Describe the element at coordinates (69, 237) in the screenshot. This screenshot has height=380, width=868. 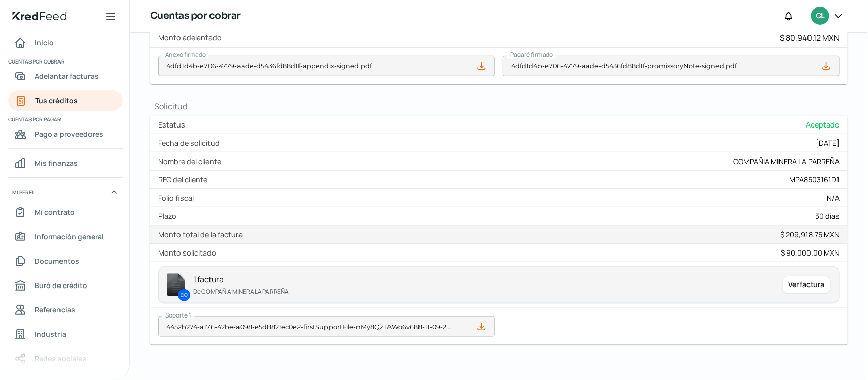
I see `span: Información general` at that location.